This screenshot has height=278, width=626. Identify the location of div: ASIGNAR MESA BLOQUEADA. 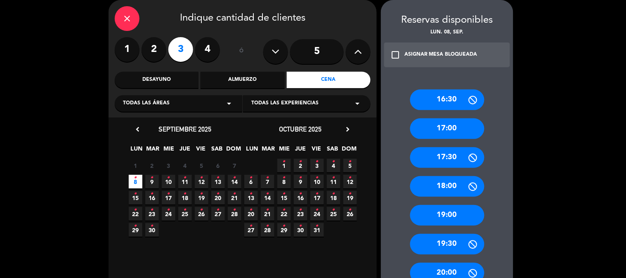
(441, 55).